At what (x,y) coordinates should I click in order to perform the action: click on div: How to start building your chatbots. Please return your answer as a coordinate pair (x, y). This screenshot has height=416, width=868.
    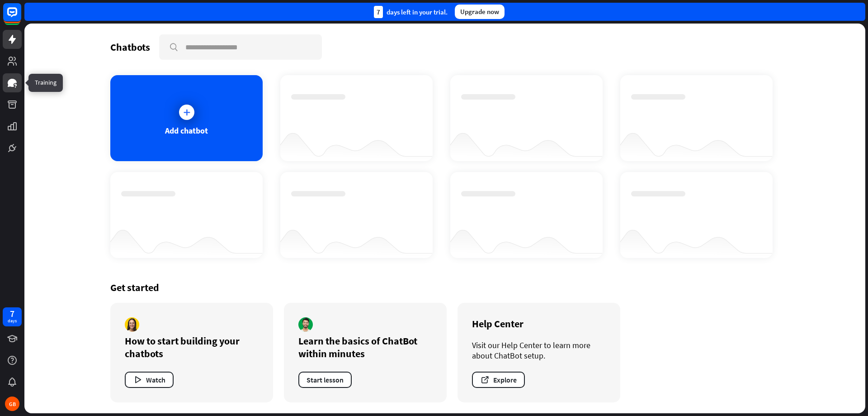
    Looking at the image, I should click on (191, 347).